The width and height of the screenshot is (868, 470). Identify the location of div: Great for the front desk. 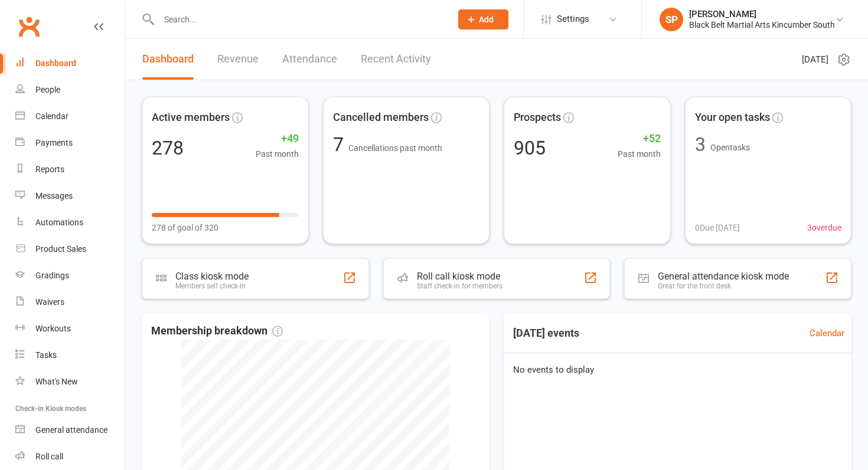
(723, 286).